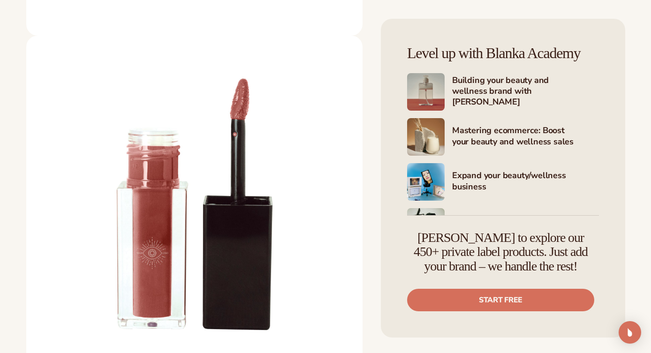 Image resolution: width=651 pixels, height=353 pixels. Describe the element at coordinates (503, 182) in the screenshot. I see `a: Shopify Image 4 Expand your beauty/wellness business` at that location.